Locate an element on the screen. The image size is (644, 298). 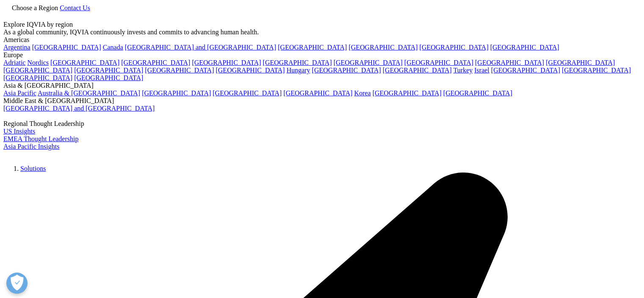
span: US Insights is located at coordinates (19, 131).